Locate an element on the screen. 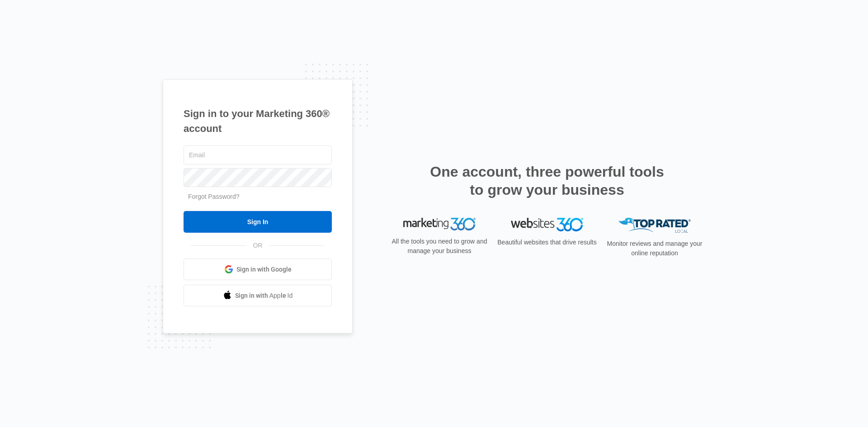  a: Forgot Password? is located at coordinates (213, 196).